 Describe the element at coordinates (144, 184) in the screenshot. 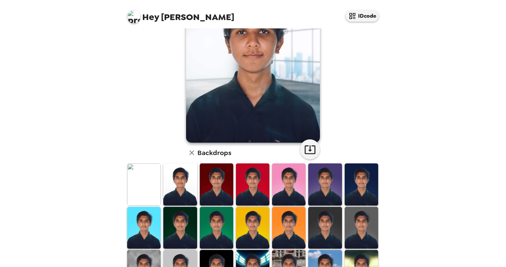

I see `img: Original` at that location.